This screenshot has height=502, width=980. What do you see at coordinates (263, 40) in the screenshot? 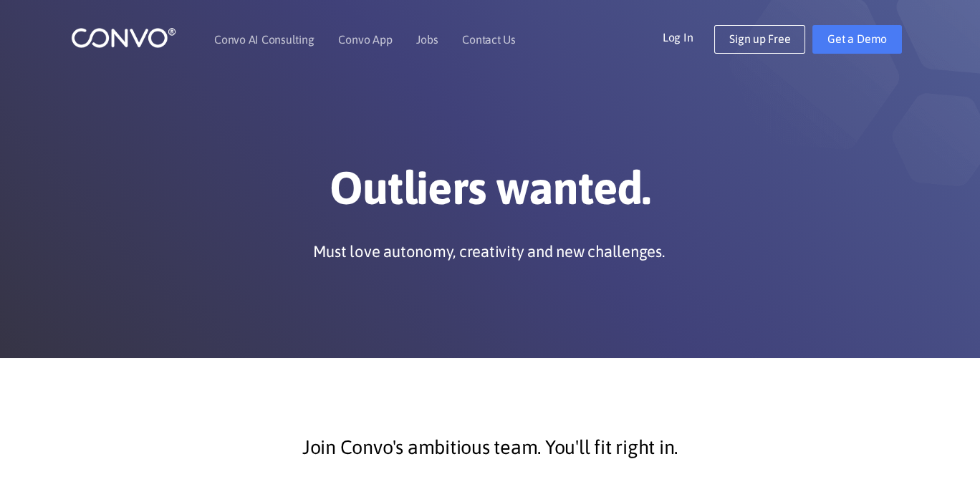
I see `a: Convo AI Consulting` at bounding box center [263, 40].